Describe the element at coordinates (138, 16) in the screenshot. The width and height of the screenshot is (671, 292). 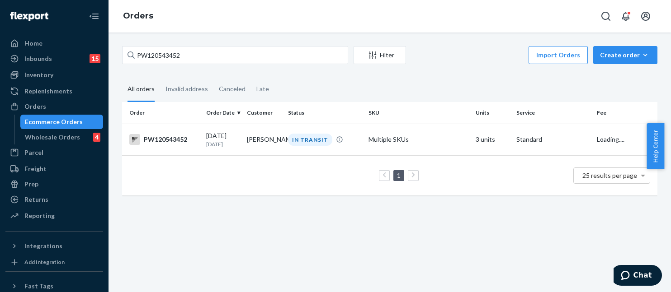
I see `ol: breadcrumbs` at that location.